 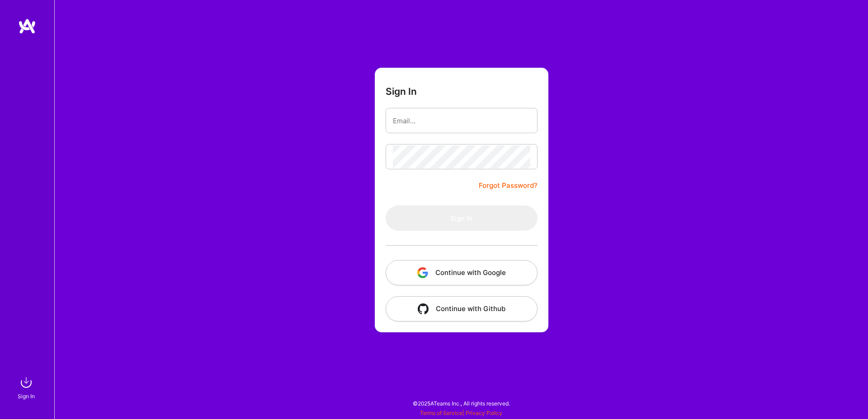 What do you see at coordinates (26, 396) in the screenshot?
I see `div: Sign In` at bounding box center [26, 396].